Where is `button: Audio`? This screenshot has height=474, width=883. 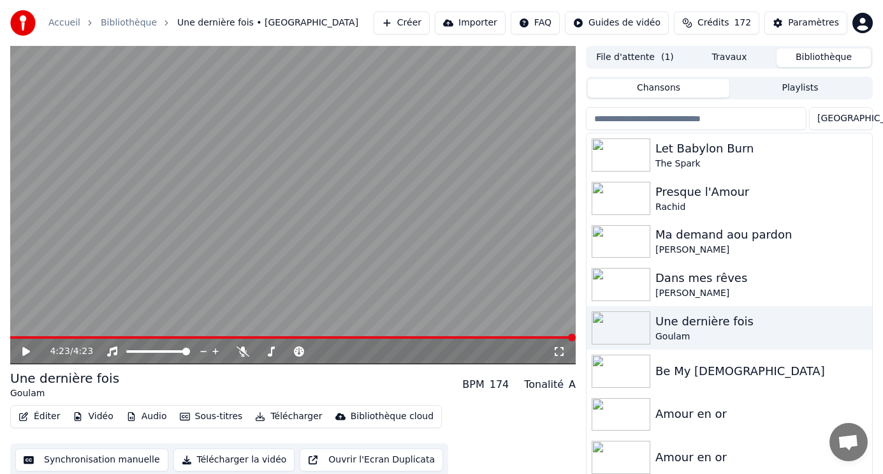
button: Audio is located at coordinates (147, 416).